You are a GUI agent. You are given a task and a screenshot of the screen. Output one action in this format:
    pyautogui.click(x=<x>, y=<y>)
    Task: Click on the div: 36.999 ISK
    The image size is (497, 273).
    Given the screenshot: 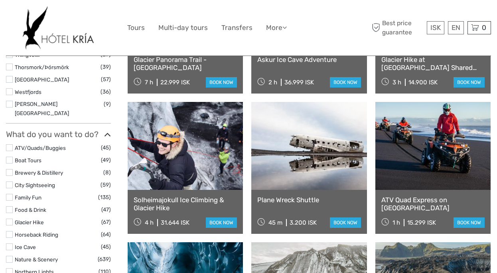 What is the action you would take?
    pyautogui.click(x=299, y=82)
    